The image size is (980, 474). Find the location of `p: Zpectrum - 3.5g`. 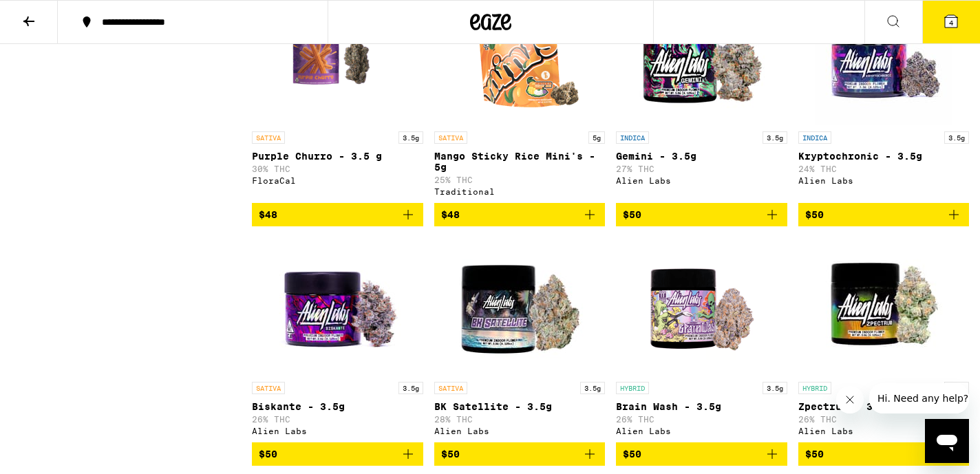

p: Zpectrum - 3.5g is located at coordinates (883, 406).